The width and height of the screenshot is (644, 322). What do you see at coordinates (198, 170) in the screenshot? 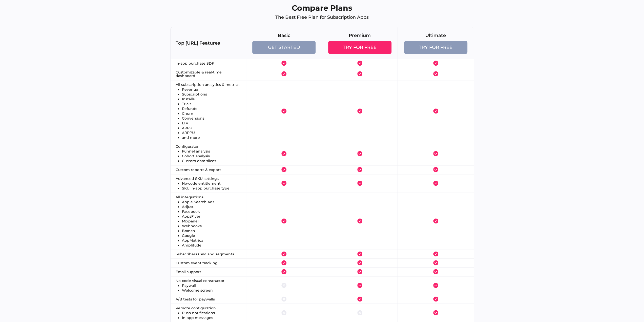
I see `span: Custom reports & export` at bounding box center [198, 170].